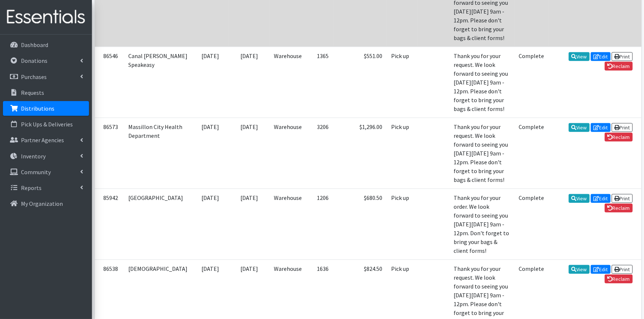  I want to click on p: Dashboard, so click(35, 45).